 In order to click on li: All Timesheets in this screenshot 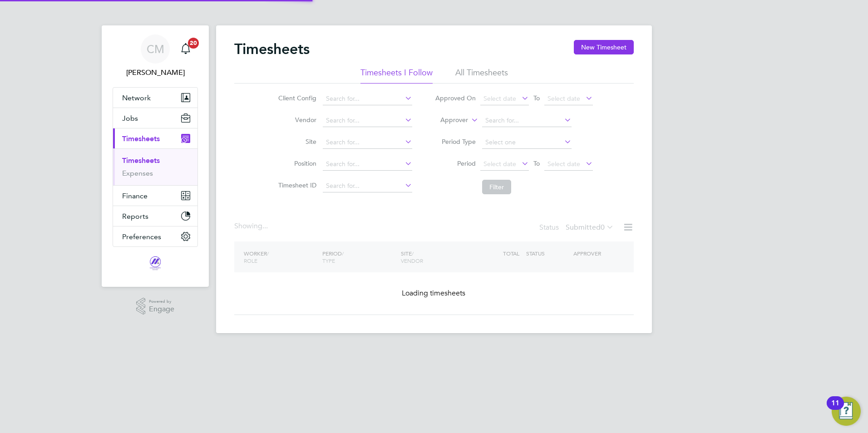, I will do `click(481, 75)`.